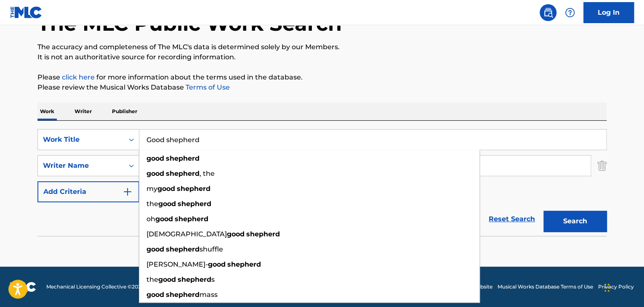 This screenshot has width=644, height=307. Describe the element at coordinates (609, 13) in the screenshot. I see `a: Log In` at that location.